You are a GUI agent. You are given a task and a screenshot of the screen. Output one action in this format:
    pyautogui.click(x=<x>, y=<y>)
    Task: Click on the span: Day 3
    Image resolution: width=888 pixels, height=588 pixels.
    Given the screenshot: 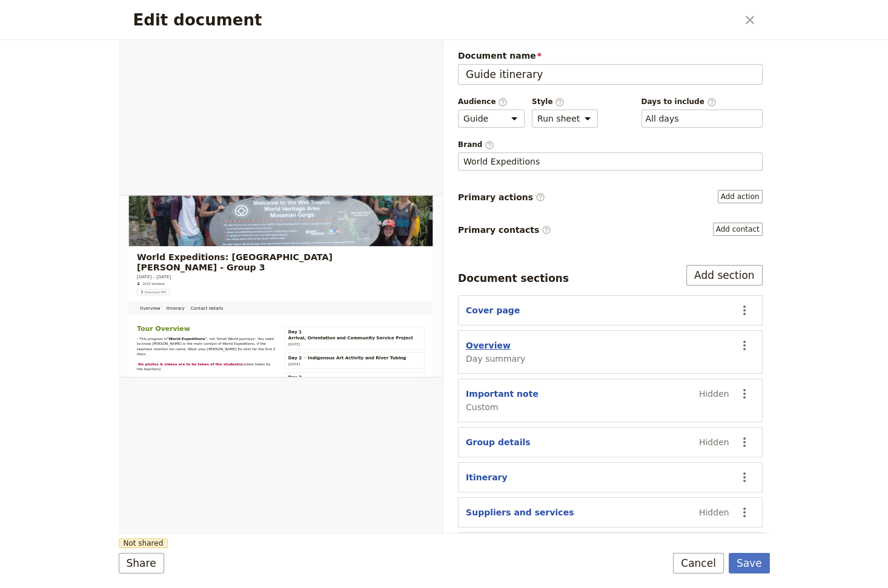 What is the action you would take?
    pyautogui.click(x=422, y=435)
    